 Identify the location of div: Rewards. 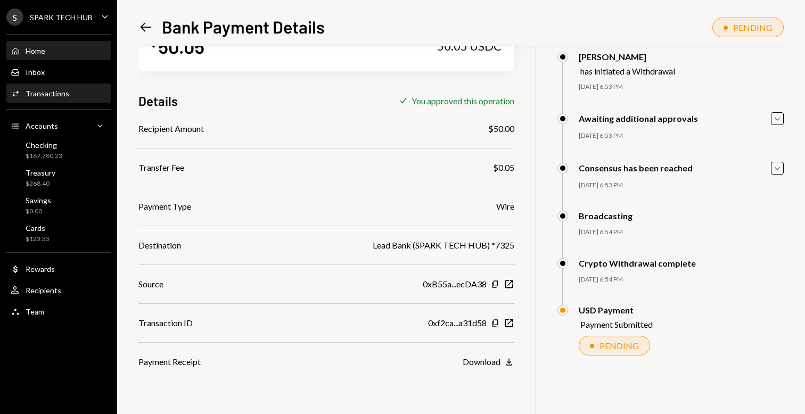
(40, 269).